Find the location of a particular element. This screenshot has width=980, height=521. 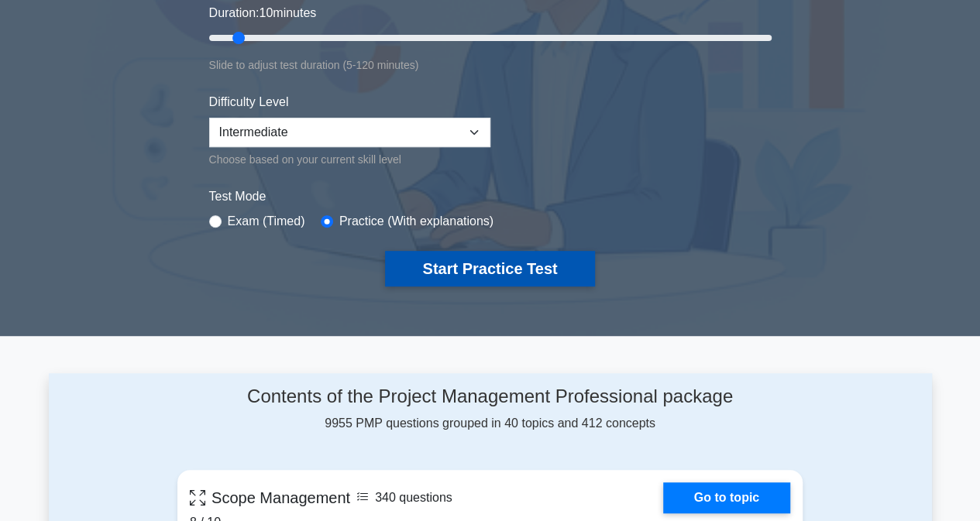

button: Start Practice Test is located at coordinates (490, 269).